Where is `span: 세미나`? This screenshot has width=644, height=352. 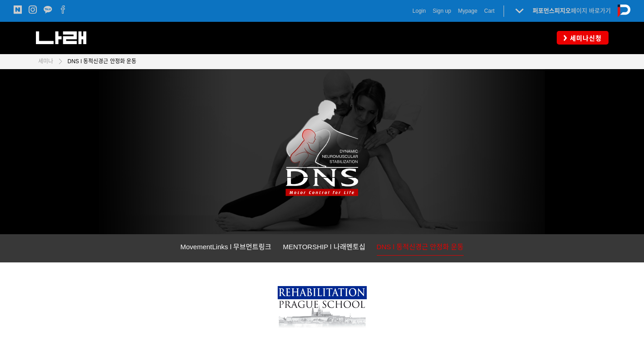
span: 세미나 is located at coordinates (46, 61).